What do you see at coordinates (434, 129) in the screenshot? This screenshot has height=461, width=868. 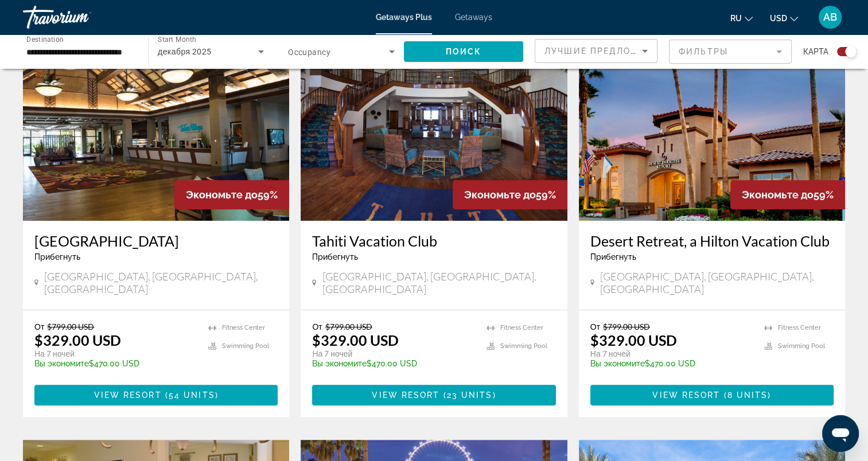 I see `img: C614O01X.jpg` at bounding box center [434, 129].